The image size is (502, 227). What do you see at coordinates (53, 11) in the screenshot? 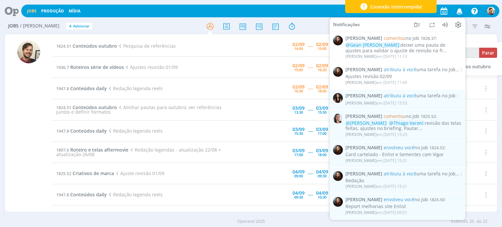
I see `button: Produção` at bounding box center [53, 11].